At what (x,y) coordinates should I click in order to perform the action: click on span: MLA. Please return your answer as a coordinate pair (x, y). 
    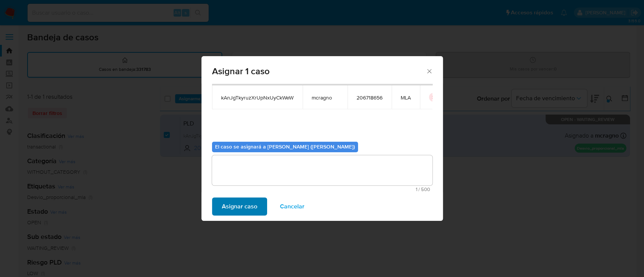
    Looking at the image, I should click on (405, 98).